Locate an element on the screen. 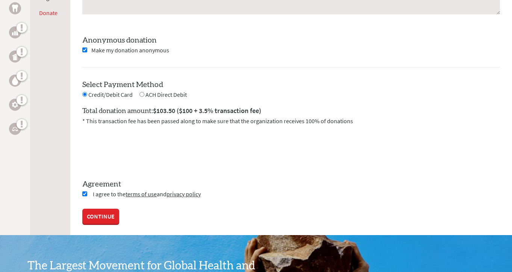 The height and width of the screenshot is (272, 512). div: Public Health is located at coordinates (15, 56).